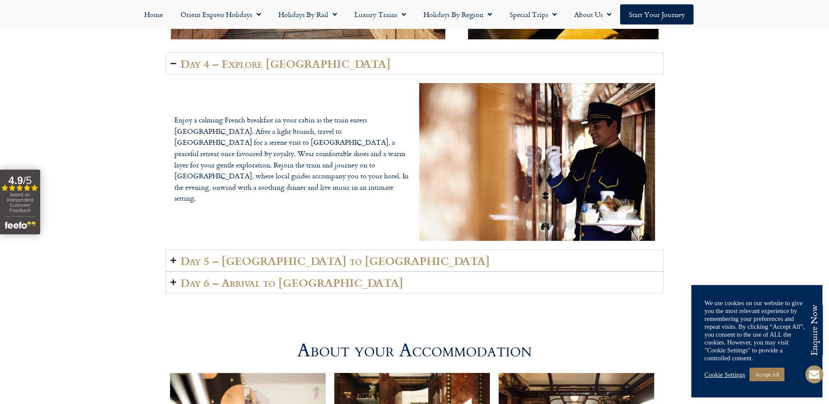  Describe the element at coordinates (592, 14) in the screenshot. I see `a: About Us` at that location.